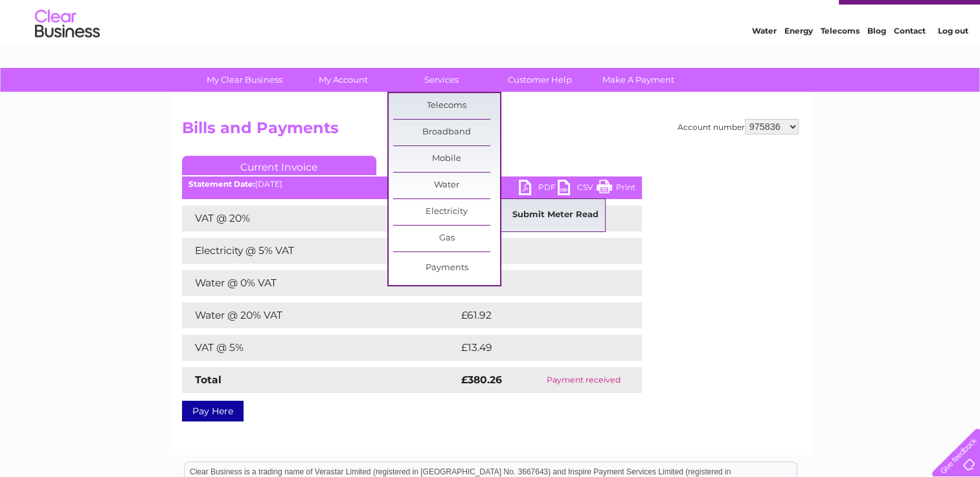 The image size is (980, 477). What do you see at coordinates (780, 14) in the screenshot?
I see `span: 0333 014 3131` at bounding box center [780, 14].